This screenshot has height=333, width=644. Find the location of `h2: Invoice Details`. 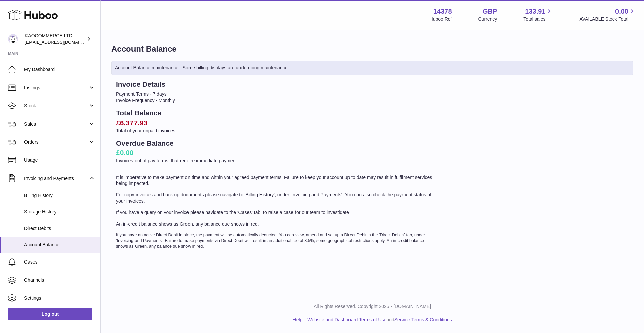

h2: Invoice Details is located at coordinates (276, 84).